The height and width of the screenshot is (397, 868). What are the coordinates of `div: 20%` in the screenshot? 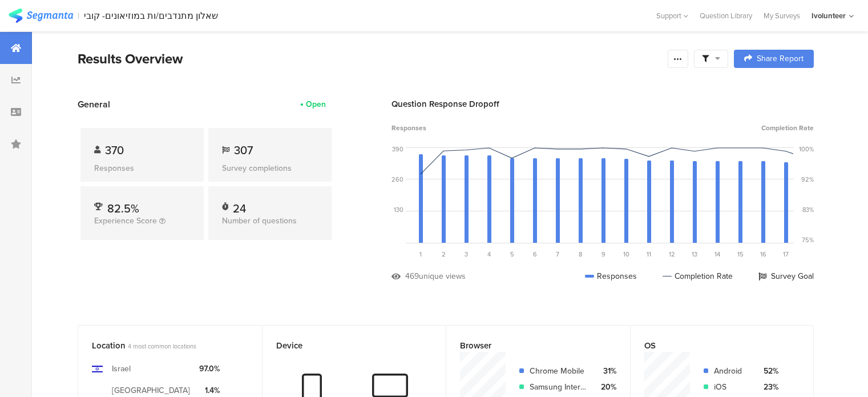 It's located at (607, 386).